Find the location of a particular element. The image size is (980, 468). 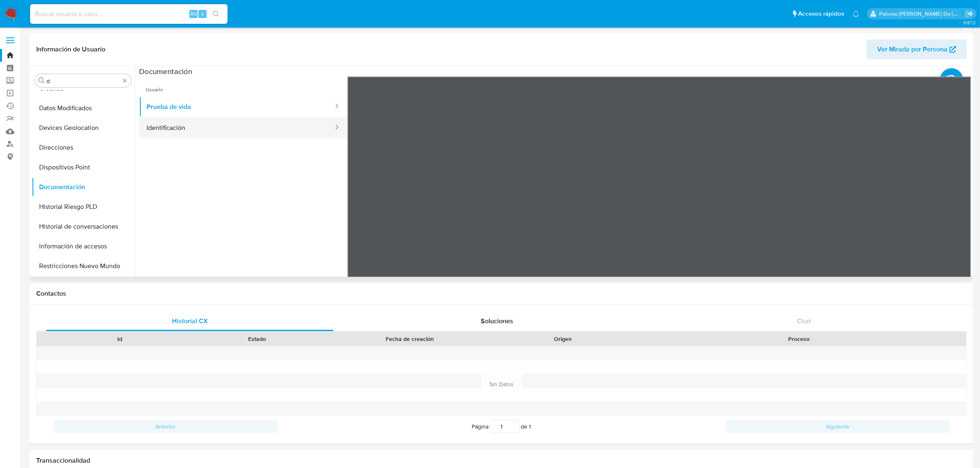

button: Información de accesos is located at coordinates (83, 246).